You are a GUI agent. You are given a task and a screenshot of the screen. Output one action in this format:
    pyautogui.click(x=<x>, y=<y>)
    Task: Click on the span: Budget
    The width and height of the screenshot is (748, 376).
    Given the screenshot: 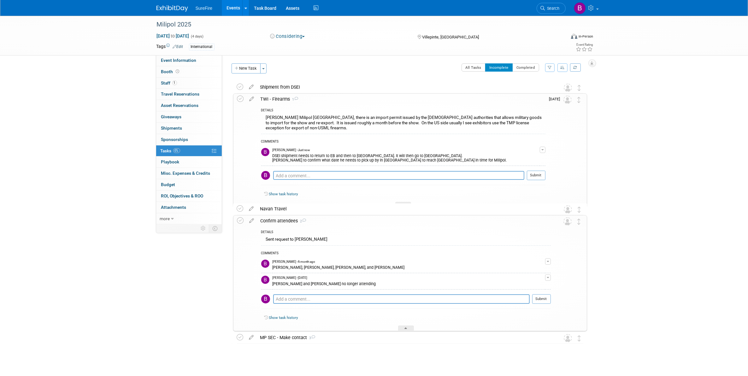 What is the action you would take?
    pyautogui.click(x=168, y=185)
    